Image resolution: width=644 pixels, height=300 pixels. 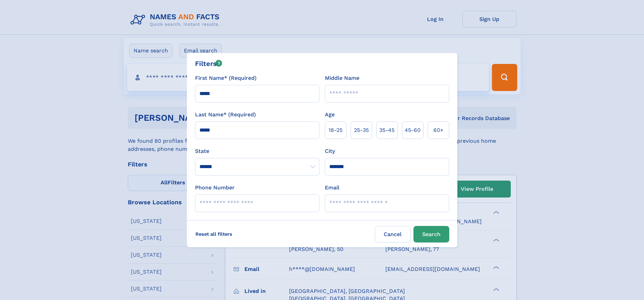 I want to click on label: Phone Number, so click(x=215, y=187).